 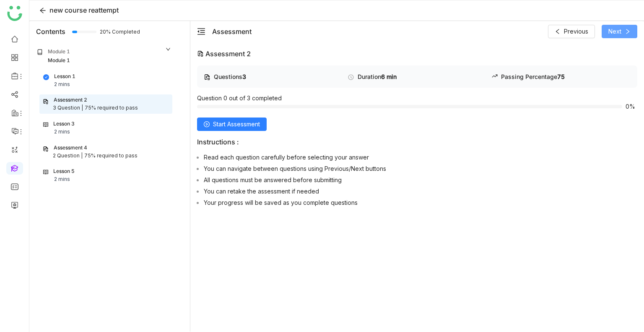 What do you see at coordinates (71, 148) in the screenshot?
I see `div: Assessment 4` at bounding box center [71, 148].